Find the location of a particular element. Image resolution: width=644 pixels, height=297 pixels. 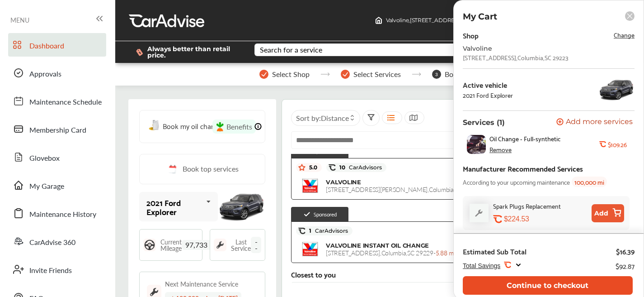

span: MENU is located at coordinates (20, 20).